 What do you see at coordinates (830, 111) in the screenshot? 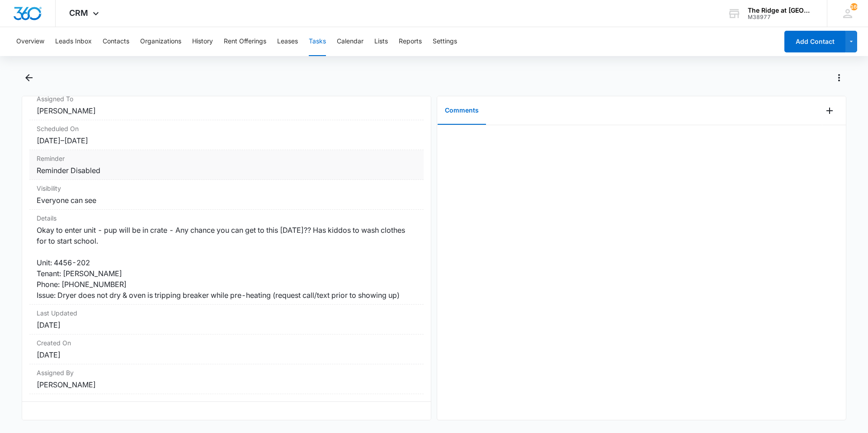
I see `button: Add Comment` at bounding box center [830, 111].